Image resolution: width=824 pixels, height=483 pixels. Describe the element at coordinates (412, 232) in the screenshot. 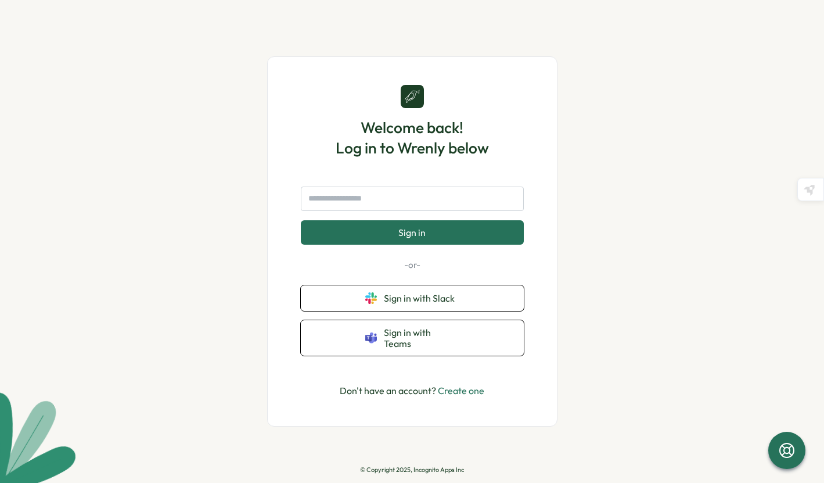

I see `button: Sign in` at that location.